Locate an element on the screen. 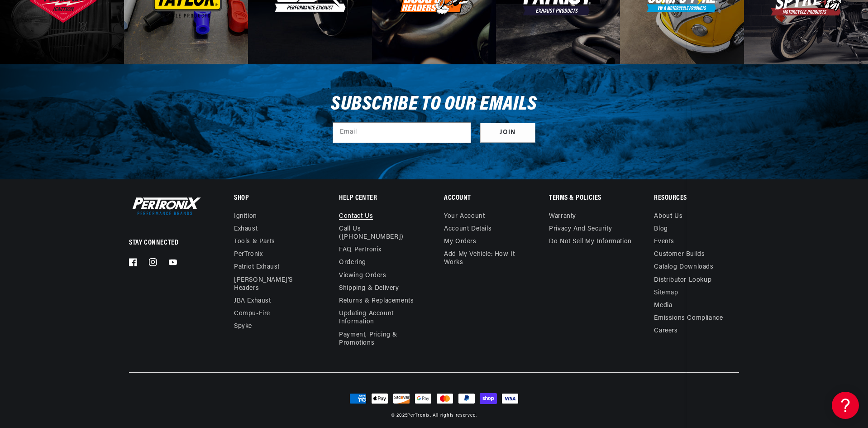 The width and height of the screenshot is (868, 428). a: Emissions compliance is located at coordinates (688, 319).